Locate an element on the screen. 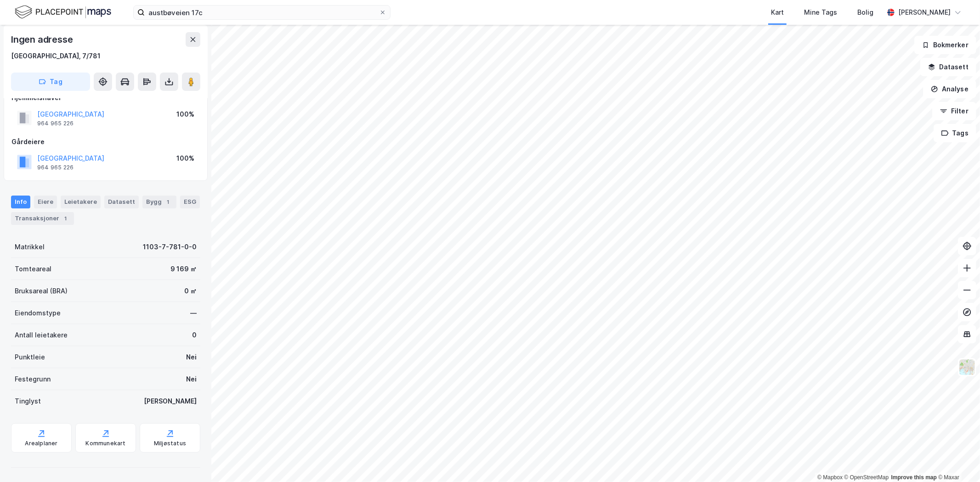 The image size is (980, 482). div: 0 ㎡ is located at coordinates (191, 291).